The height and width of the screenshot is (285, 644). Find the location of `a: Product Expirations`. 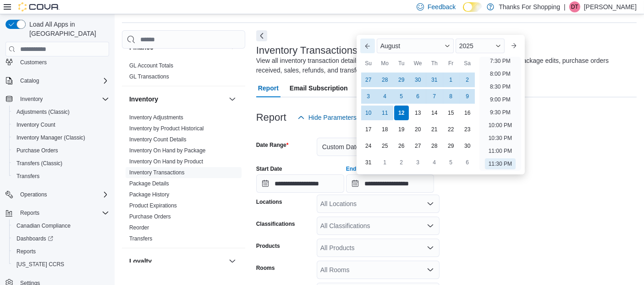

a: Product Expirations is located at coordinates (153, 206).